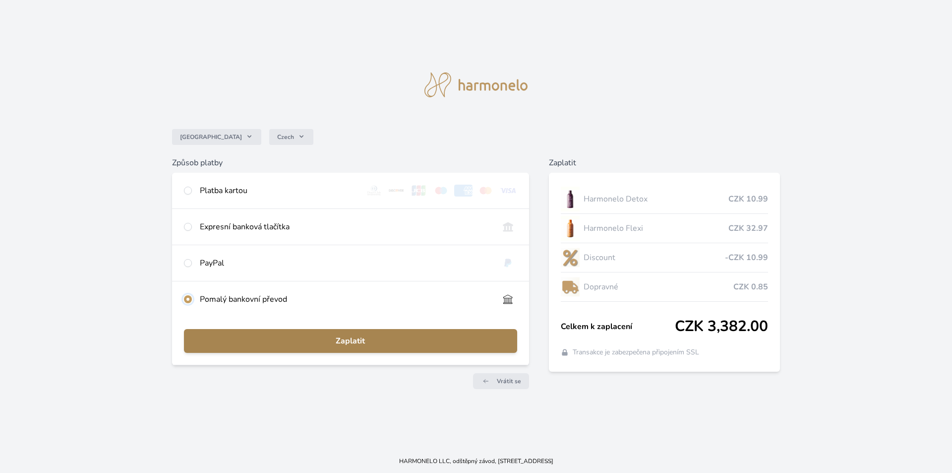 The image size is (952, 473). What do you see at coordinates (508, 299) in the screenshot?
I see `img: bankTransfer_IBAN.svg` at bounding box center [508, 299].